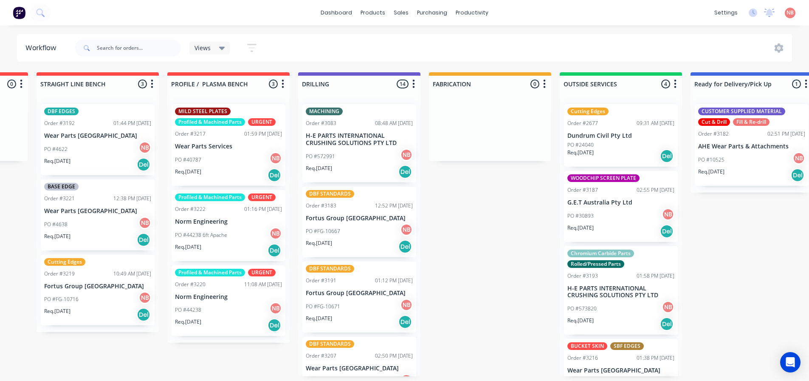  I want to click on div: URGENT, so click(262, 197).